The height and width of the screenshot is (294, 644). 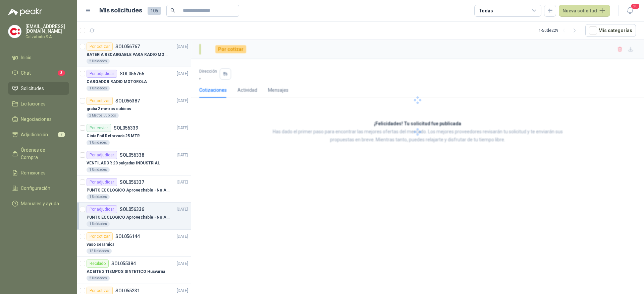 What do you see at coordinates (100, 244) in the screenshot?
I see `p: vaso ceramica` at bounding box center [100, 244].